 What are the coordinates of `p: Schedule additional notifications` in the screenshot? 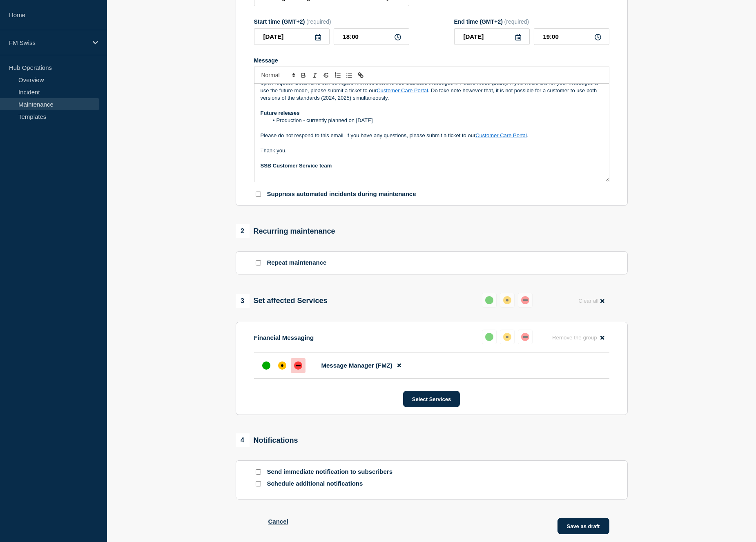 It's located at (333, 483).